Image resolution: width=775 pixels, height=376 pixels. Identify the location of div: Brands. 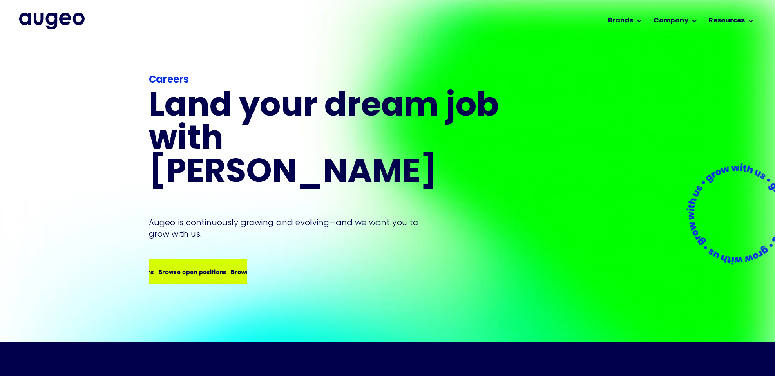
(620, 21).